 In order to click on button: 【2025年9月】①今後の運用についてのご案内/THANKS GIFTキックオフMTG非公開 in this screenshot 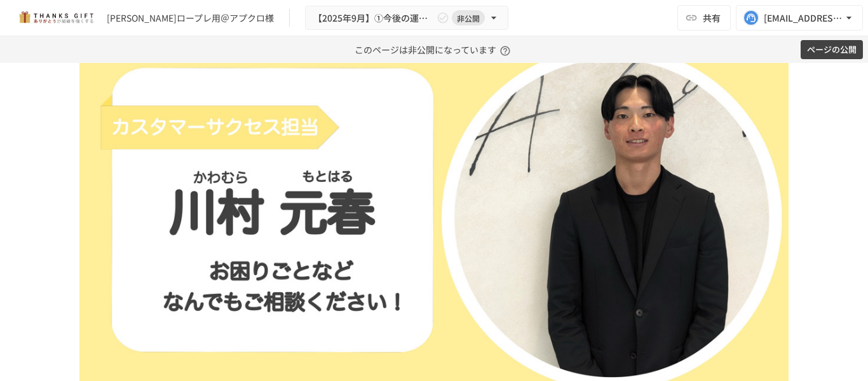, I will do `click(407, 18)`.